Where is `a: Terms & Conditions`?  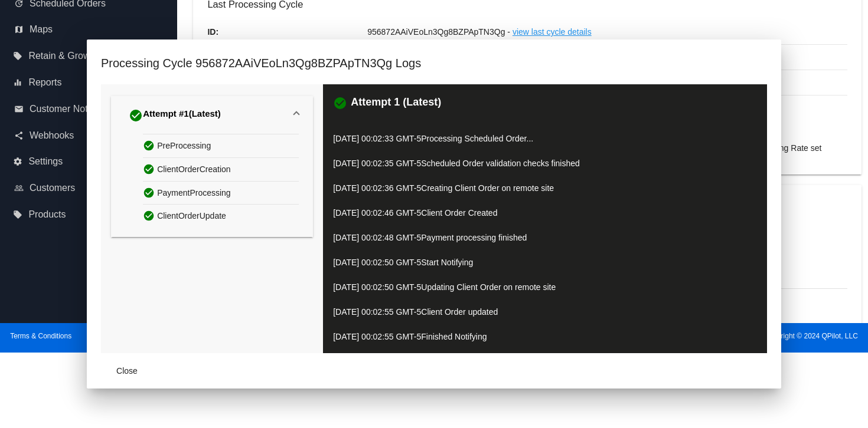
a: Terms & Conditions is located at coordinates (41, 336).